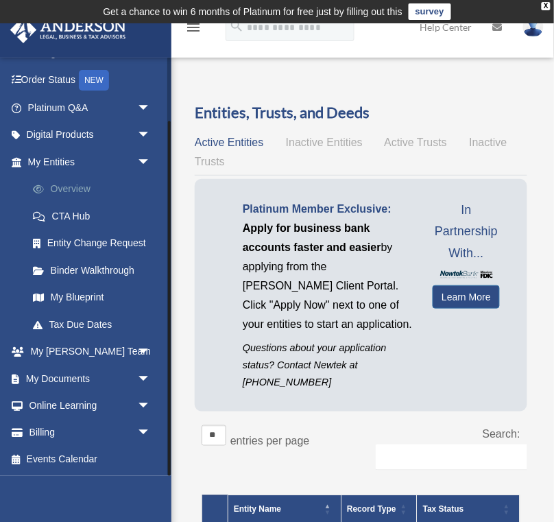 Image resolution: width=554 pixels, height=522 pixels. I want to click on img: User Pic, so click(533, 27).